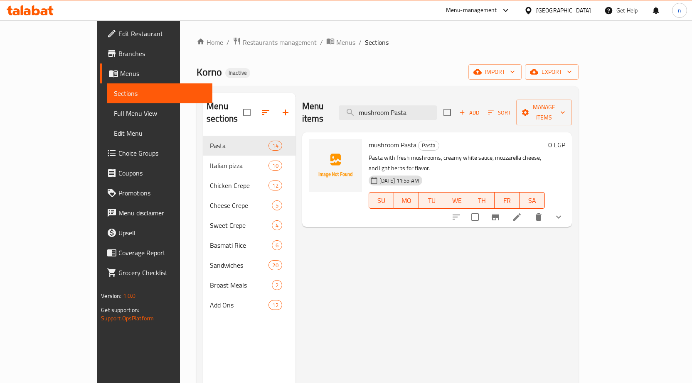 The image size is (692, 383). I want to click on span: Full Menu View, so click(160, 113).